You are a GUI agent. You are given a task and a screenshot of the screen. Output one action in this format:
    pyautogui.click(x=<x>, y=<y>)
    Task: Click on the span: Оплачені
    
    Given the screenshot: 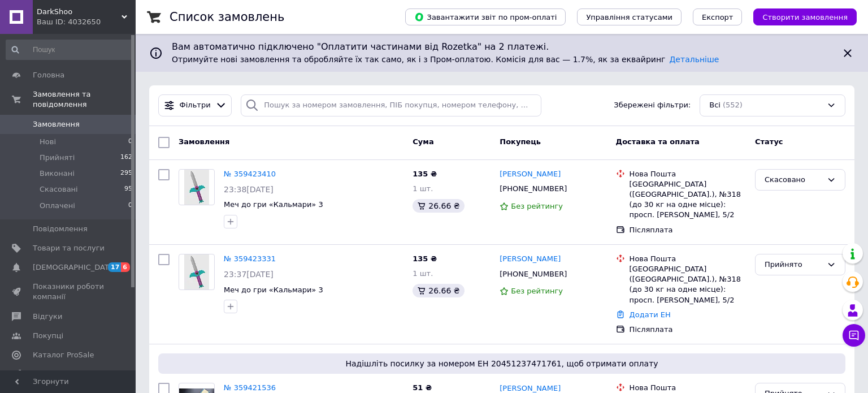 What is the action you would take?
    pyautogui.click(x=57, y=205)
    